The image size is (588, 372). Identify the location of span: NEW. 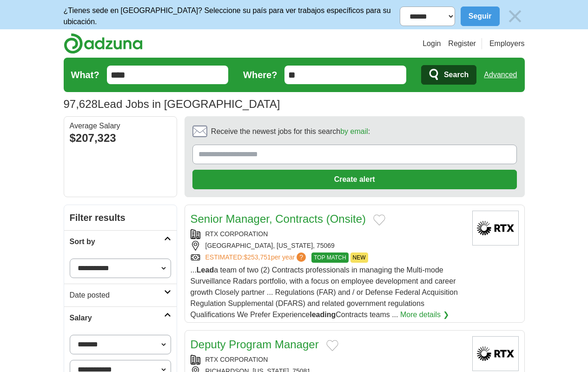
(360, 258).